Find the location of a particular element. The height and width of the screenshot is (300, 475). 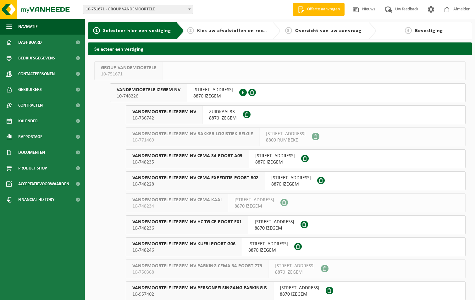

button: VANDEMOORTELE IZEGEM NV 10-736742 ZUIDKAAI 338870 IZEGEM is located at coordinates (296, 115).